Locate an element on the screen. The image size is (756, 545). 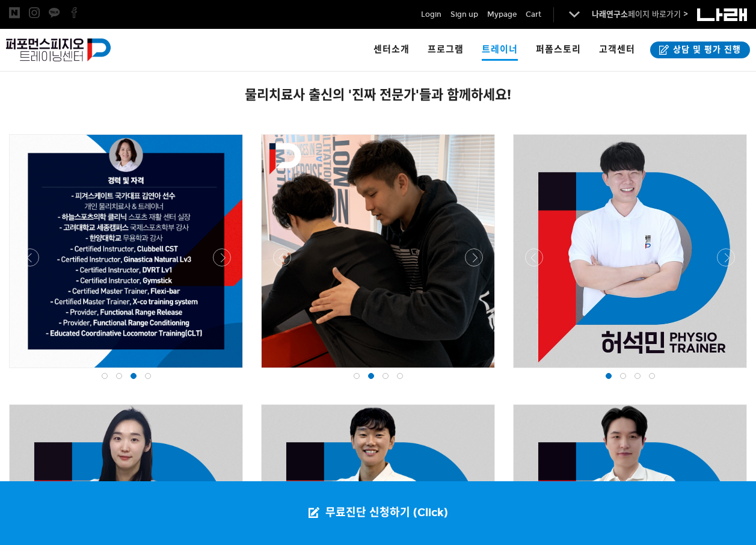
span: 프로그램 is located at coordinates (446, 49).